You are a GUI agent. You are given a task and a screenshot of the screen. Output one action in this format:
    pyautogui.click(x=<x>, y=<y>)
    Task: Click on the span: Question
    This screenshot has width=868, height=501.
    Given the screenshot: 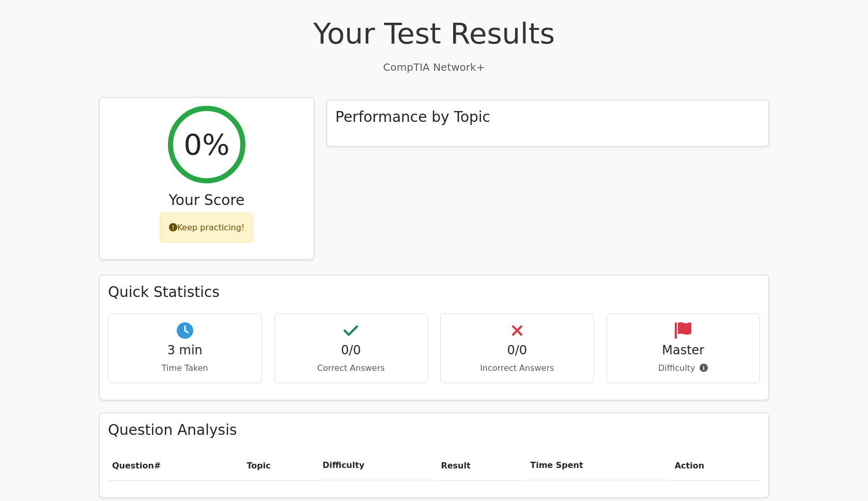 What is the action you would take?
    pyautogui.click(x=133, y=466)
    